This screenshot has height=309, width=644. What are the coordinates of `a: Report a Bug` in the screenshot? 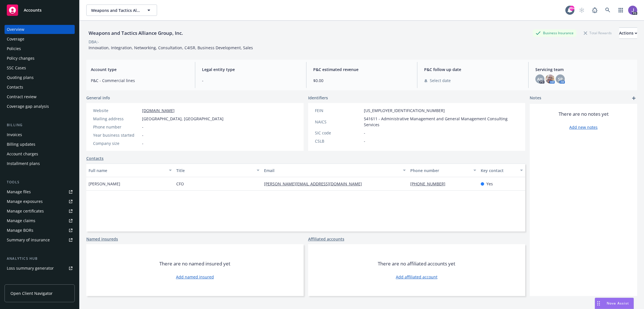 It's located at (594, 10).